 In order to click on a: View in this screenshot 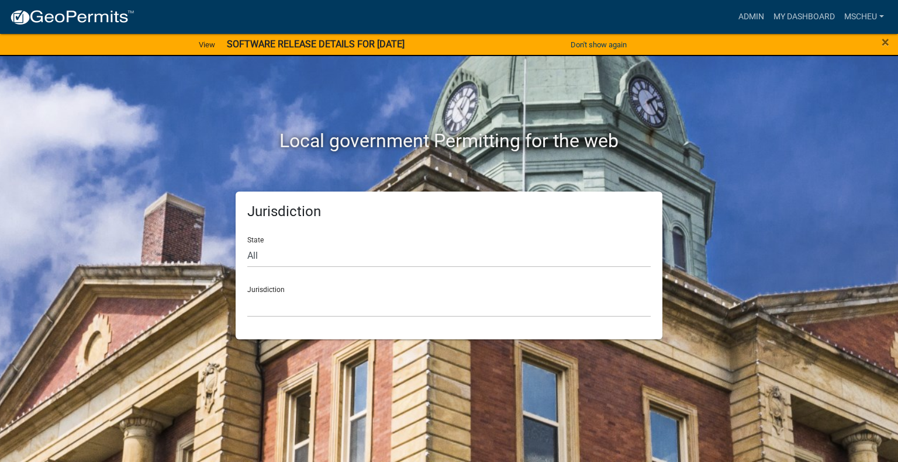, I will do `click(207, 44)`.